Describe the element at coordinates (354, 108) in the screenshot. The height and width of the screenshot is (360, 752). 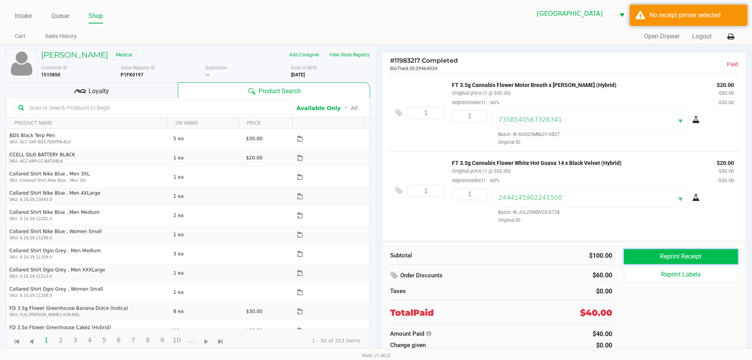
I see `button: All` at that location.